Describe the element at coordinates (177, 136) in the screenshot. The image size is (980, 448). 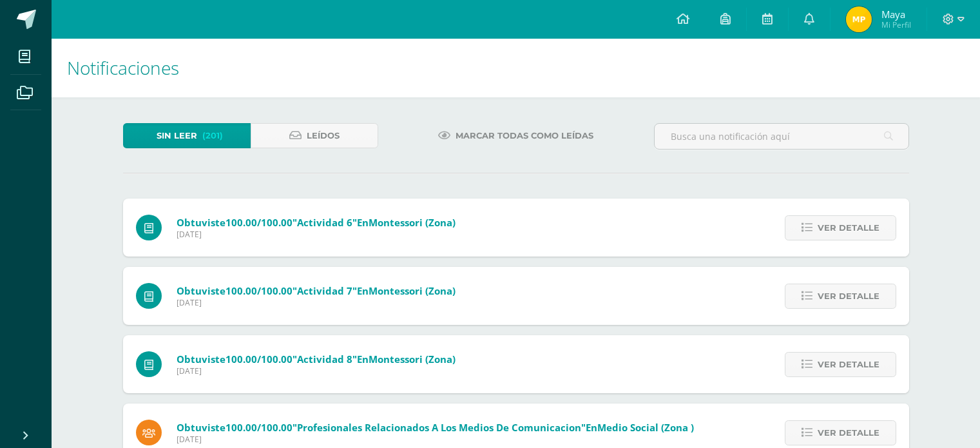
I see `span: Sin leer` at that location.